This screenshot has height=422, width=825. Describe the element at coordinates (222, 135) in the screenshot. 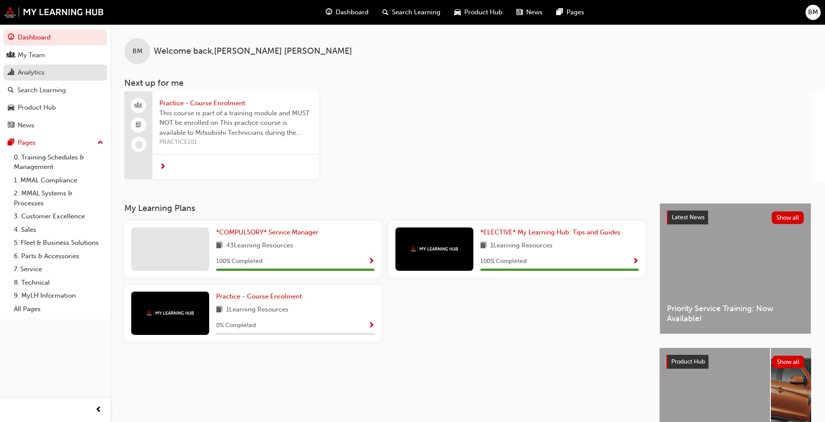

I see `a: Practice - Course EnrolmentThis course is part of a training module and MUST NOT be enrolled on T...` at that location.